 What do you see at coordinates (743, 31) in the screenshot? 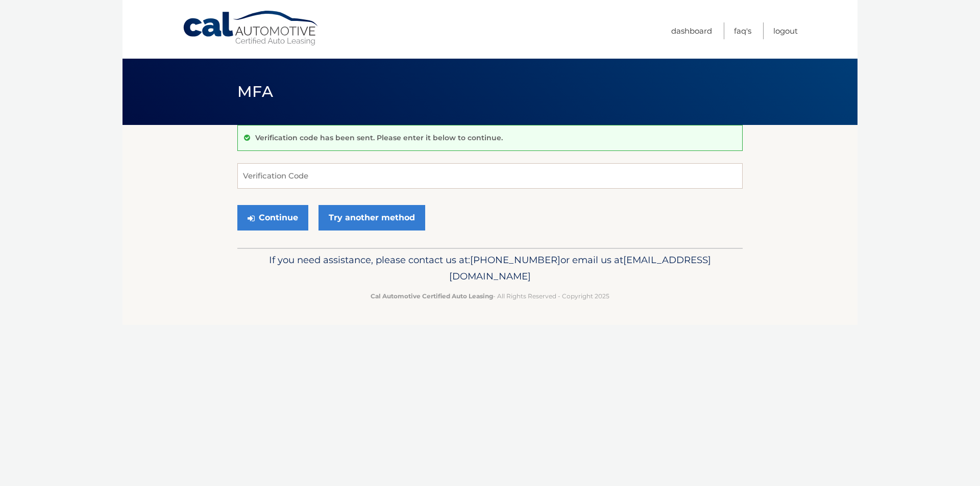
I see `a: FAQ's` at bounding box center [743, 31].